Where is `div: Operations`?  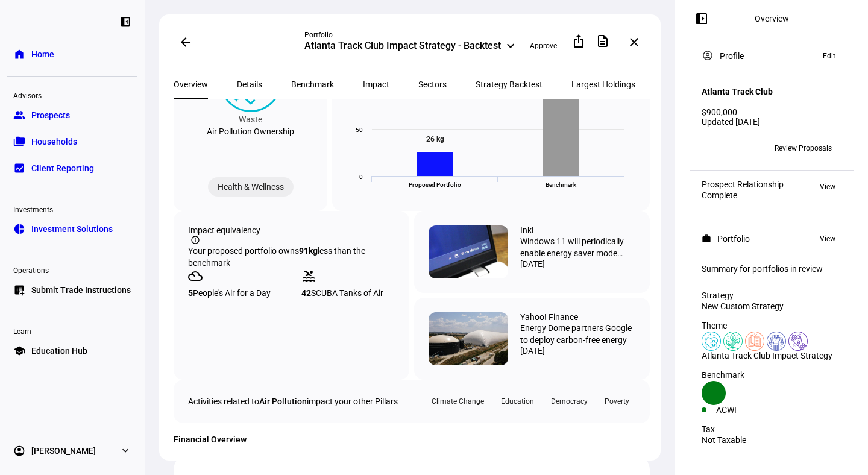 div: Operations is located at coordinates (72, 270).